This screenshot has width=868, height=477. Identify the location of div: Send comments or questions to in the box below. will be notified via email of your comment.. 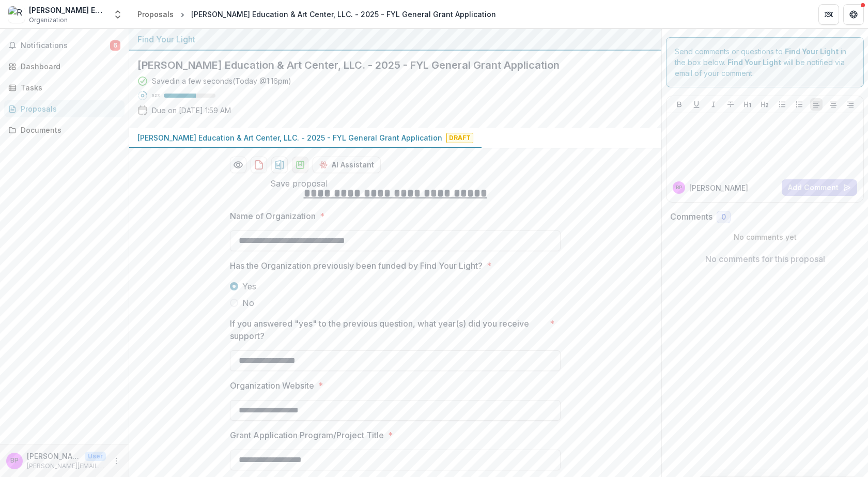
(764, 62).